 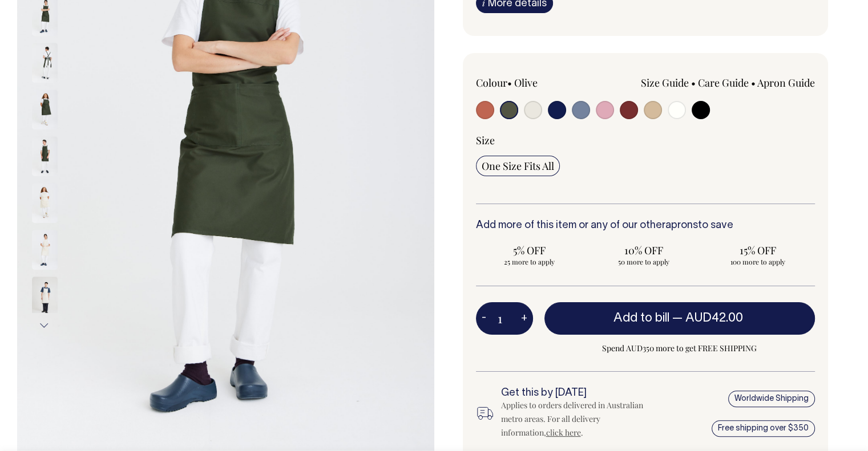 What do you see at coordinates (517, 166) in the screenshot?
I see `span: One Size Fits All` at bounding box center [517, 166].